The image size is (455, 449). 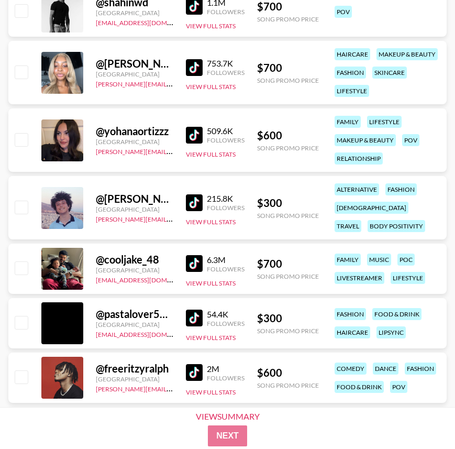 What do you see at coordinates (226, 314) in the screenshot?
I see `div: 54.4K` at bounding box center [226, 314].